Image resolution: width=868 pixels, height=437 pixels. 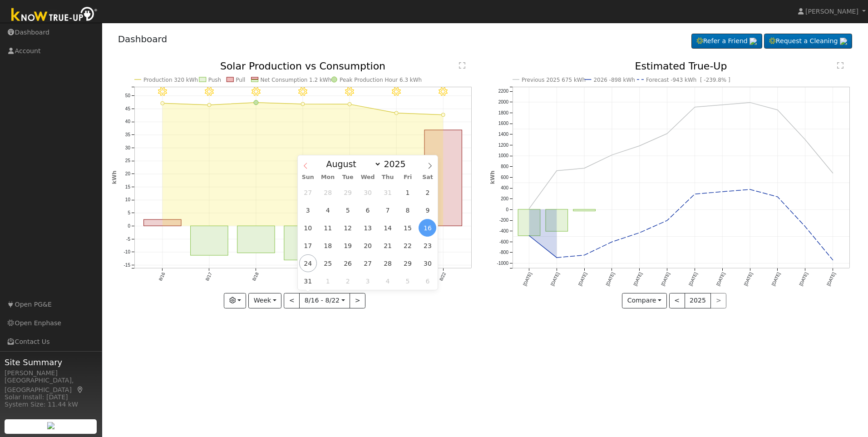 What do you see at coordinates (80, 390) in the screenshot?
I see `a: Map` at bounding box center [80, 390].